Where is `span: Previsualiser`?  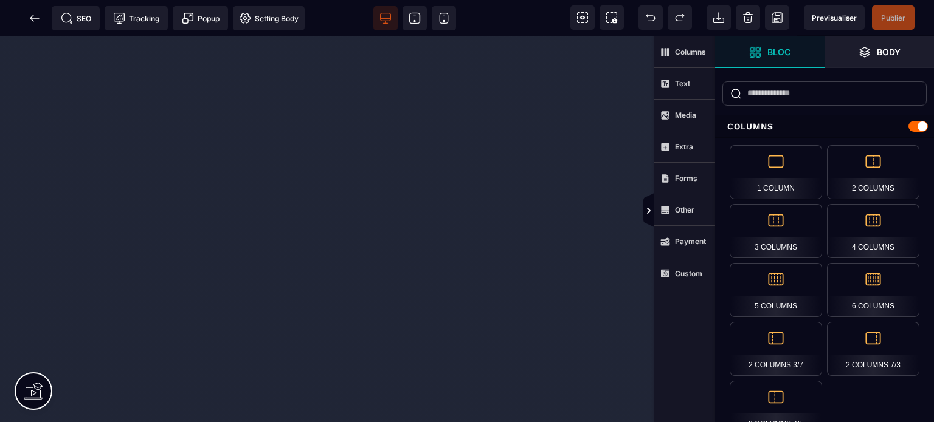 span: Previsualiser is located at coordinates (834, 18).